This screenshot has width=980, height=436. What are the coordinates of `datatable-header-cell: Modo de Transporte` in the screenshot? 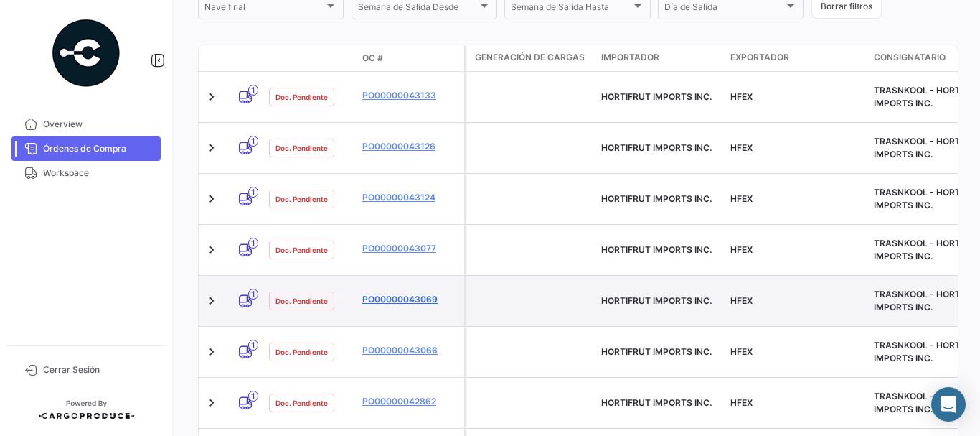 It's located at (245, 59).